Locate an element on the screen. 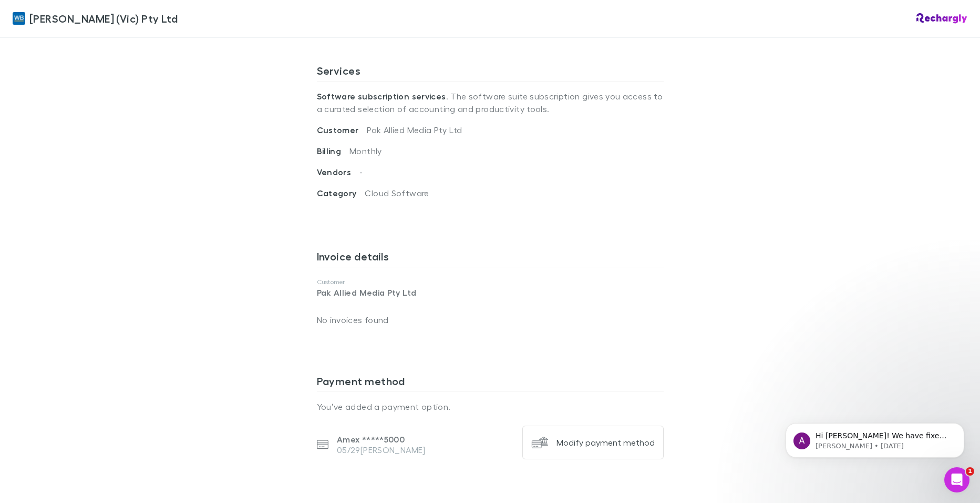 The width and height of the screenshot is (980, 503). p: No invoices found is located at coordinates (490, 320).